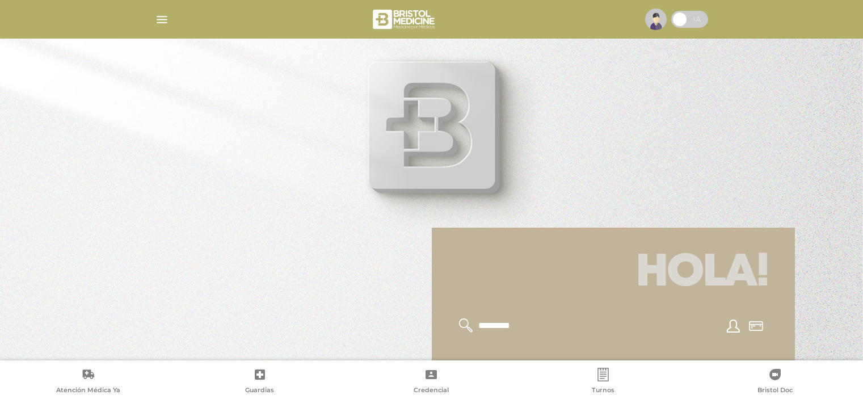 This screenshot has width=863, height=399. I want to click on img: Cober_menu-lines-white.svg, so click(162, 19).